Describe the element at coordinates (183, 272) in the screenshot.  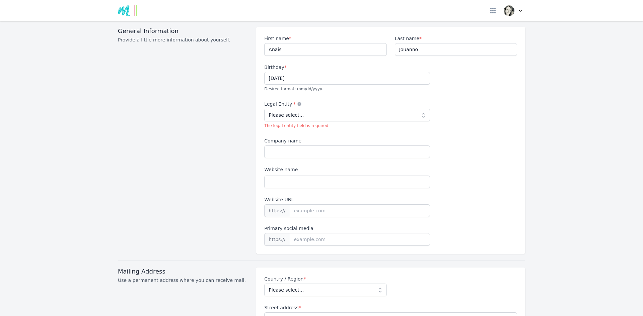
I see `h3: Mailing Address` at that location.